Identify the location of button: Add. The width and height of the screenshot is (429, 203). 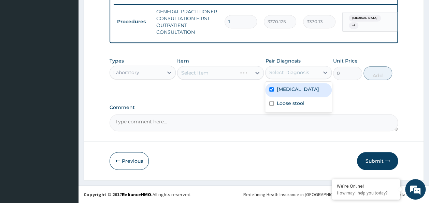
(378, 73).